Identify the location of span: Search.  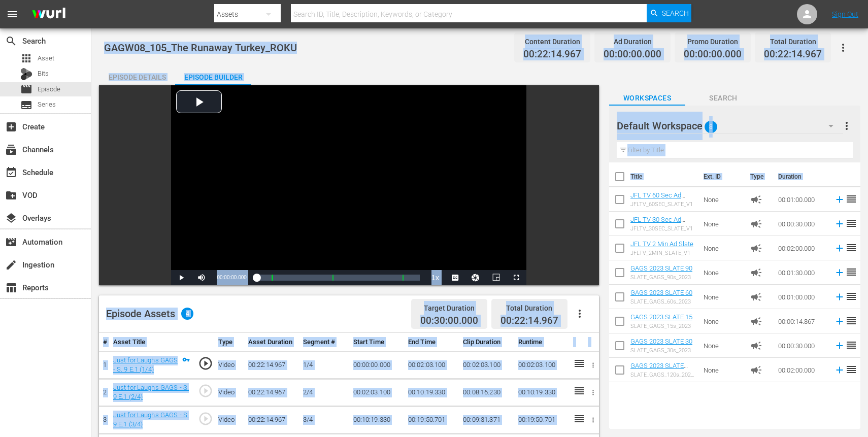
(723, 98).